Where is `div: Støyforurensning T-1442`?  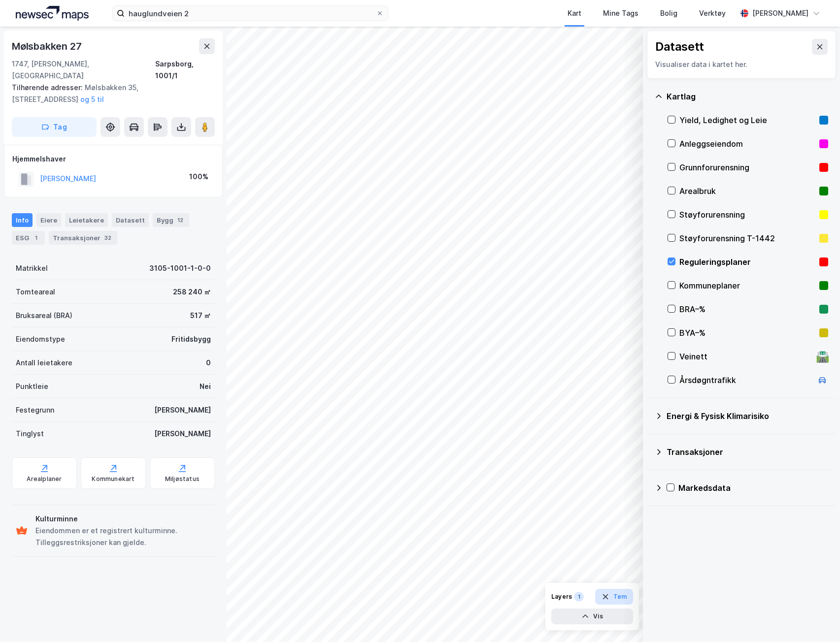
div: Støyforurensning T-1442 is located at coordinates (748, 239).